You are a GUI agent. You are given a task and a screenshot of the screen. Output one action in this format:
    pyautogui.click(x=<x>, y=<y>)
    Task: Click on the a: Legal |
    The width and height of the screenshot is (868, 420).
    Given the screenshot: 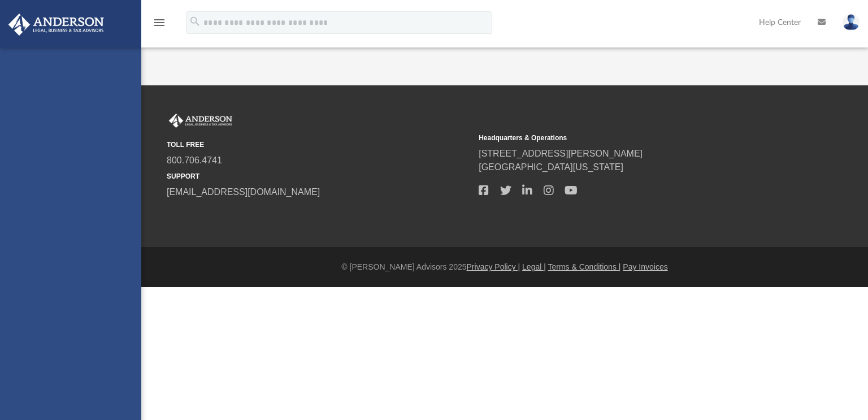 What is the action you would take?
    pyautogui.click(x=534, y=267)
    